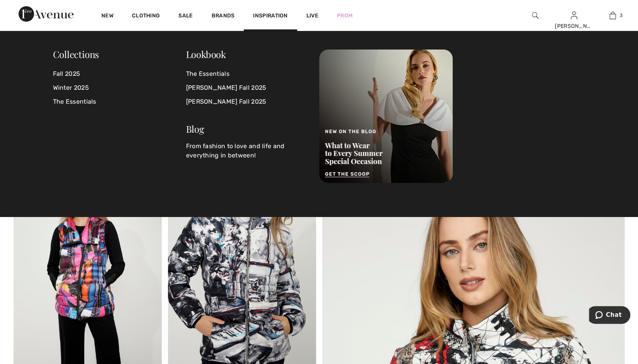 The width and height of the screenshot is (638, 364). I want to click on span: Inspiration, so click(270, 16).